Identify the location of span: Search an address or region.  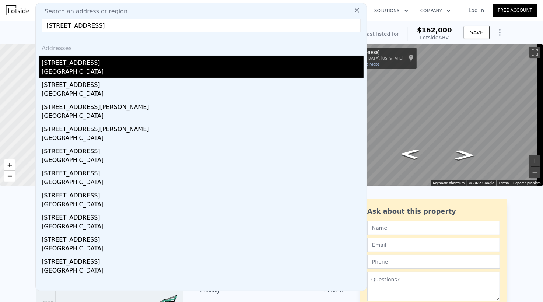
(83, 11).